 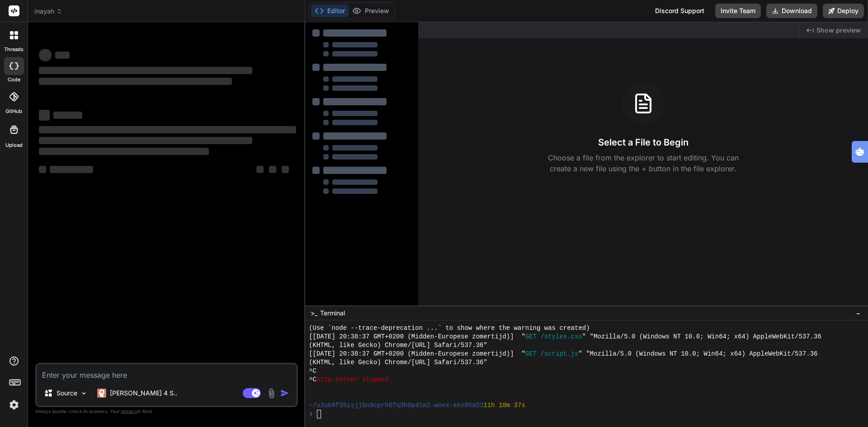 I want to click on button: Invite Team, so click(x=738, y=11).